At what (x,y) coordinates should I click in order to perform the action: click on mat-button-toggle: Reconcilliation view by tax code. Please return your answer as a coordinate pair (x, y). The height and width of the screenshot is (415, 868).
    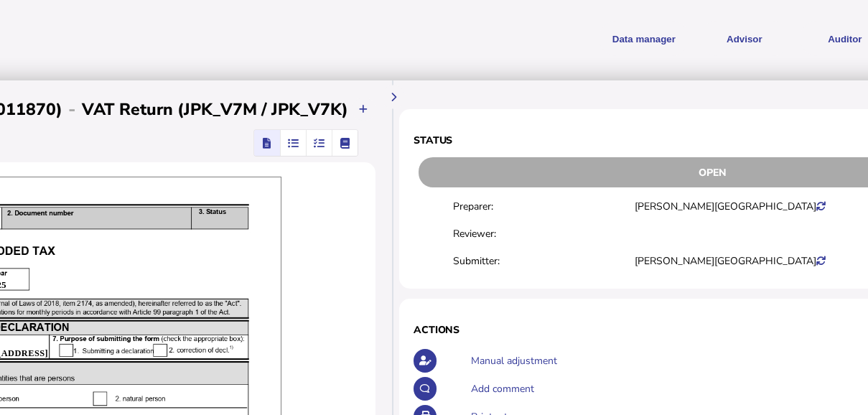
    Looking at the image, I should click on (319, 143).